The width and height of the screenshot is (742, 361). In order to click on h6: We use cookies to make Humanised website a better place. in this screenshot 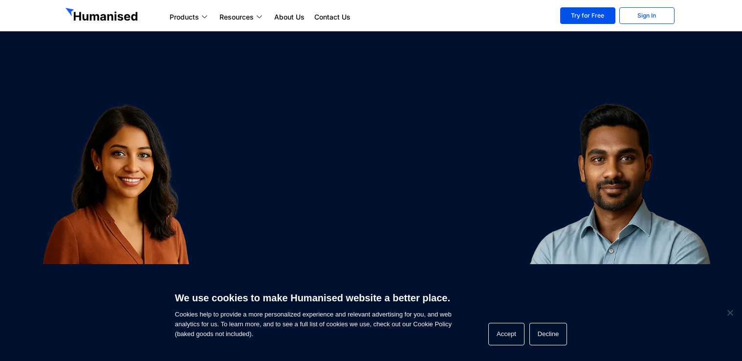, I will do `click(313, 298)`.